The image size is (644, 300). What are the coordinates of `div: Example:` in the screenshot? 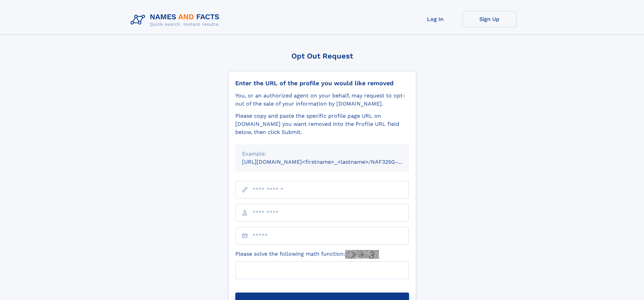 It's located at (322, 154).